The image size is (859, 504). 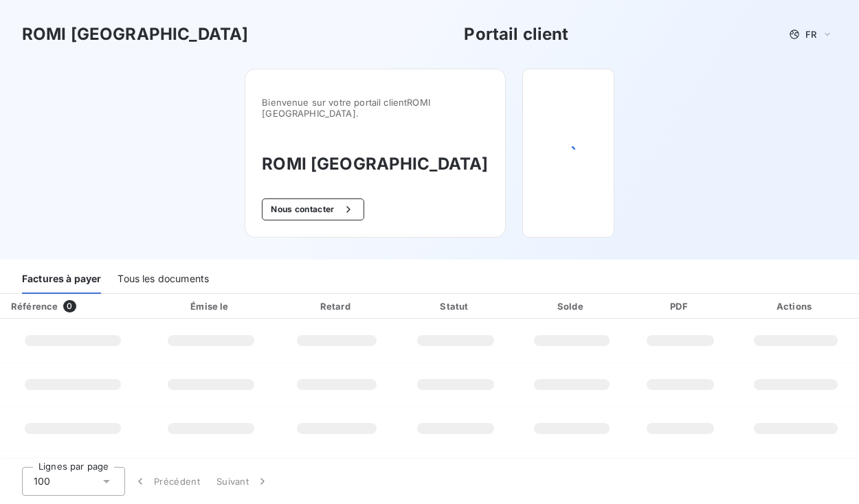 What do you see at coordinates (211, 306) in the screenshot?
I see `div: Émise le` at bounding box center [211, 306].